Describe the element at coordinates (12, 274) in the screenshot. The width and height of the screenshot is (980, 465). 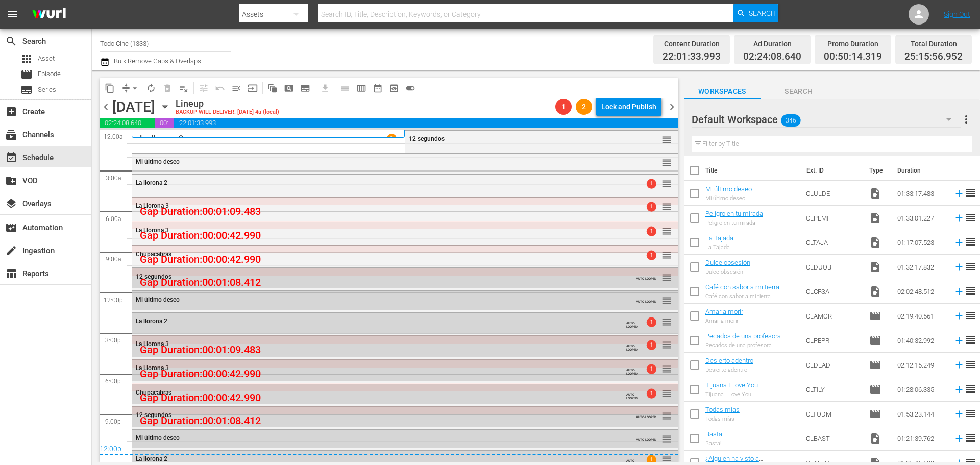
I see `span: Reports` at that location.